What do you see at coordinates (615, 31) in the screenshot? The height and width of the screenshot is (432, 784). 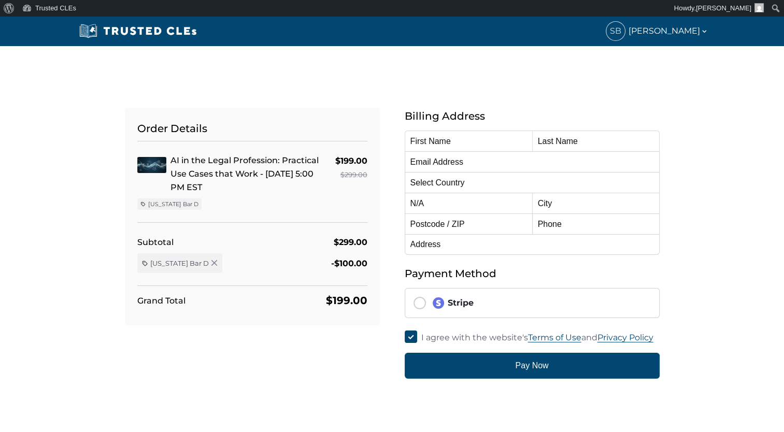 I see `span: SB` at bounding box center [615, 31].